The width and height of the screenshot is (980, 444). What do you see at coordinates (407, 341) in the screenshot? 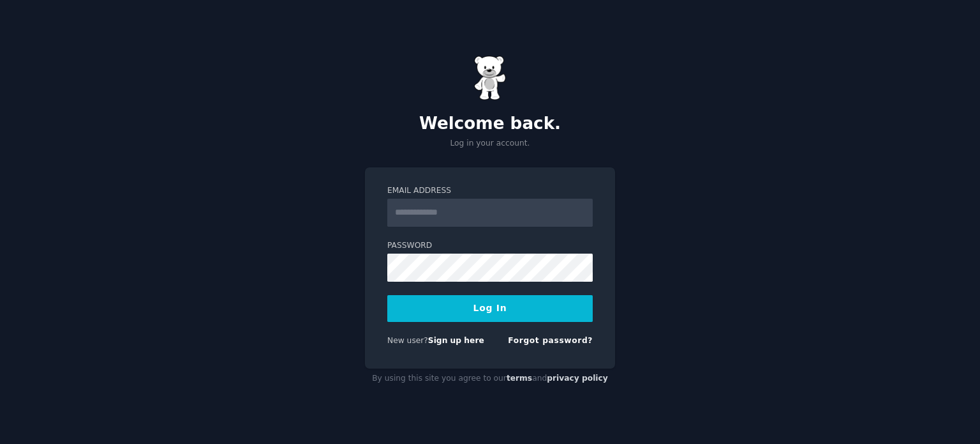
I see `span: New user?` at bounding box center [407, 341].